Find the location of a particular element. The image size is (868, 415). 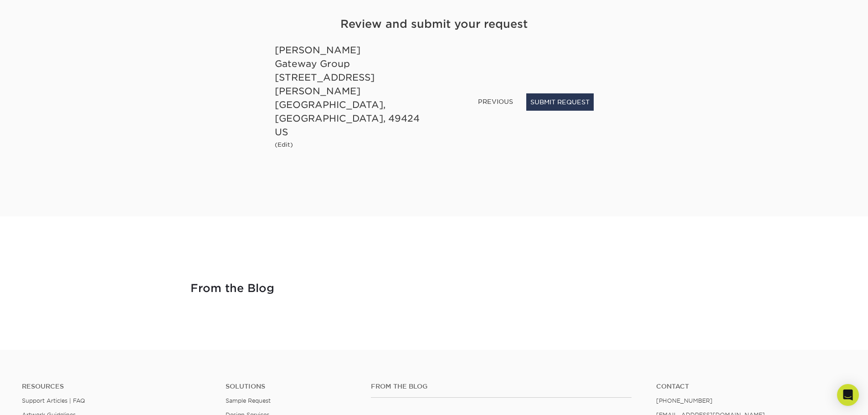

a: Sample Request is located at coordinates (248, 400).